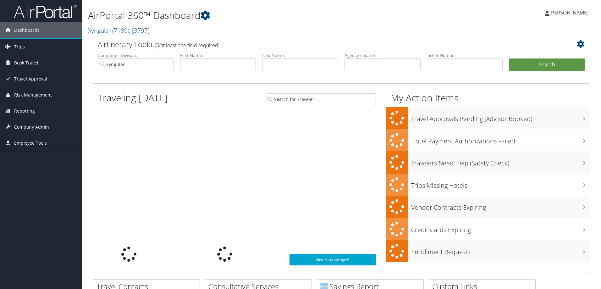 This screenshot has height=289, width=601. I want to click on h3: Hotel Payment Authorizations Failed, so click(500, 140).